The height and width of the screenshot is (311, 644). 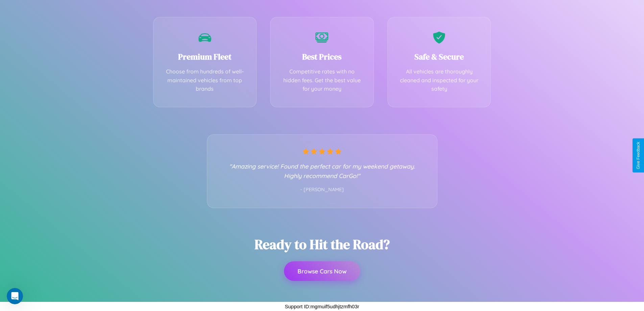 I want to click on h3: Best Prices, so click(x=322, y=57).